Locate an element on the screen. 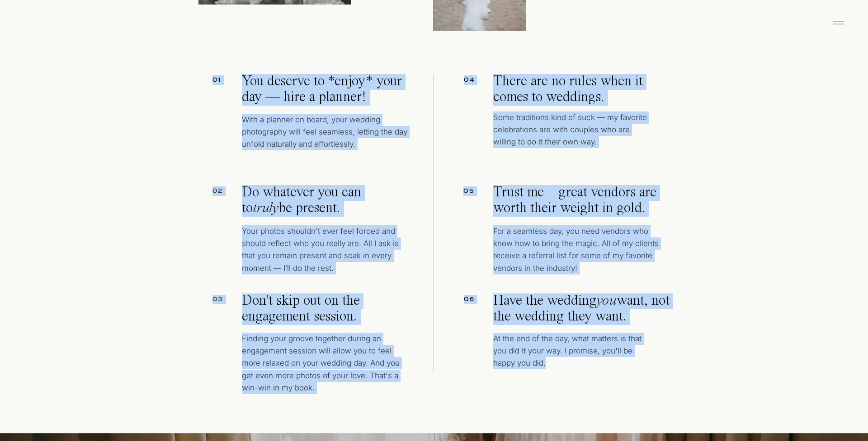  i: you is located at coordinates (606, 301).